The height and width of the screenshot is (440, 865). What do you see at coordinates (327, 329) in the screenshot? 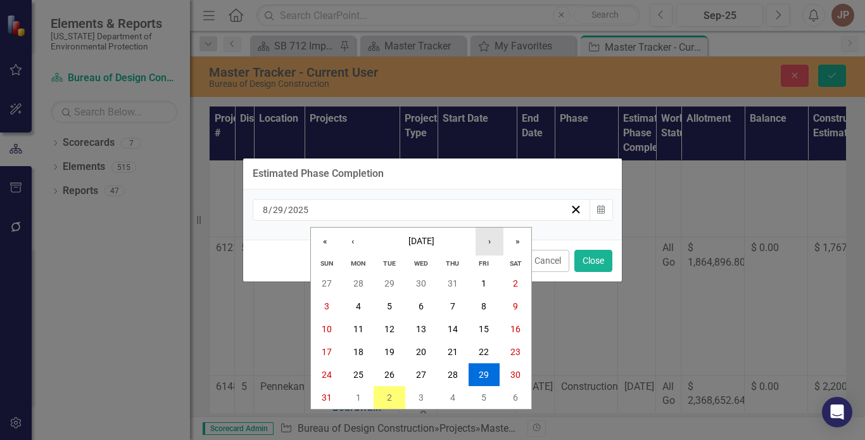
I see `abbr: August 10, 2025` at bounding box center [327, 329].